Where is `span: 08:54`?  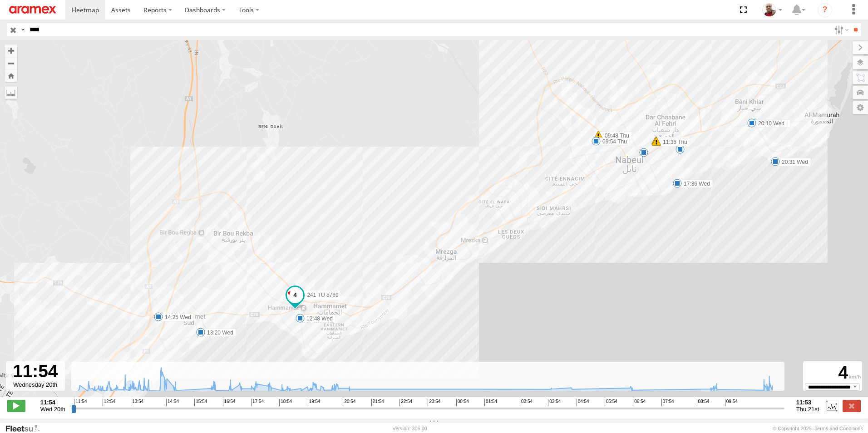 span: 08:54 is located at coordinates (703, 403).